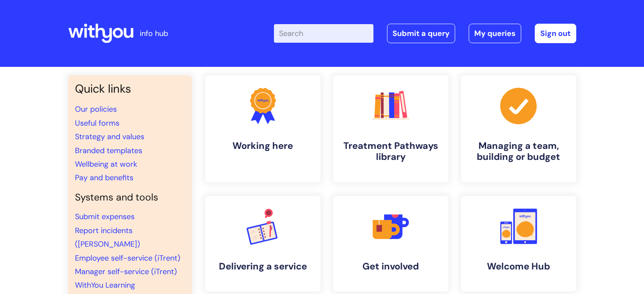 The image size is (644, 294). Describe the element at coordinates (130, 198) in the screenshot. I see `h4: Systems and tools` at that location.